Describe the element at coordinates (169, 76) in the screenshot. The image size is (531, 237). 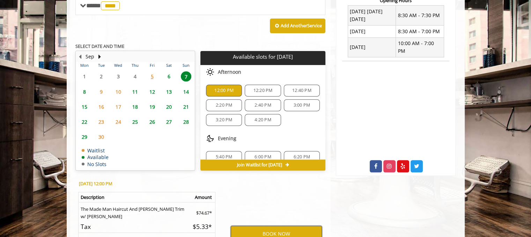
I see `td: Select day6` at that location.